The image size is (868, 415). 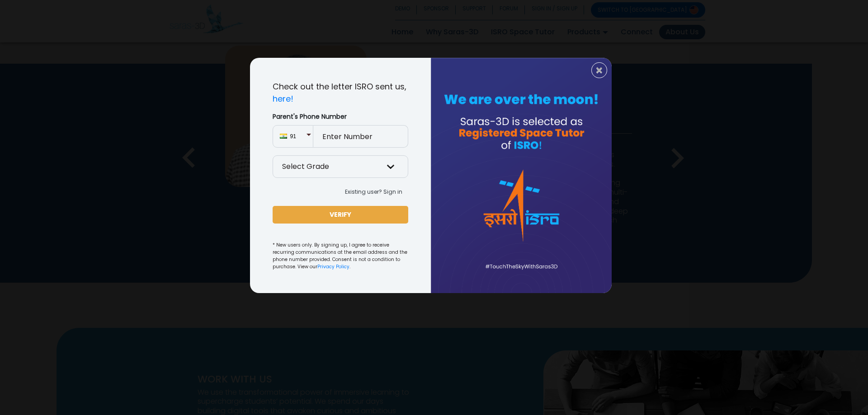 I want to click on a: here!, so click(x=283, y=98).